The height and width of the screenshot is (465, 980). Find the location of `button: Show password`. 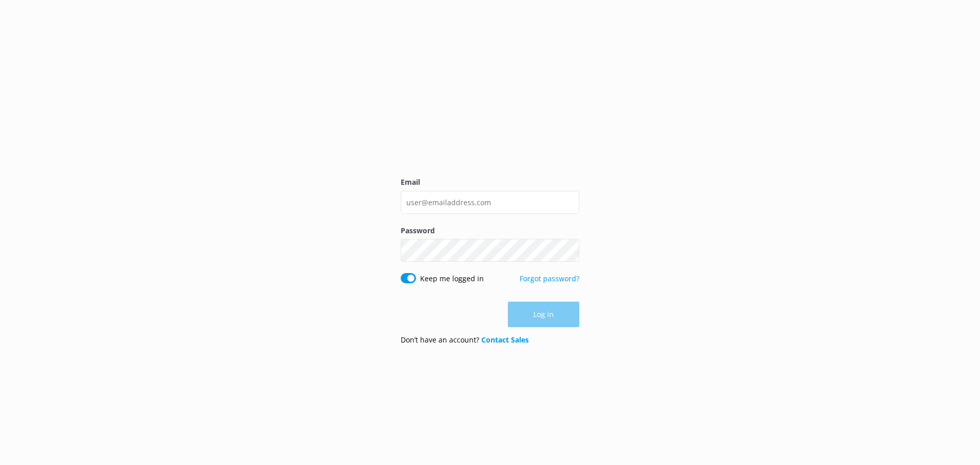

button: Show password is located at coordinates (570, 251).